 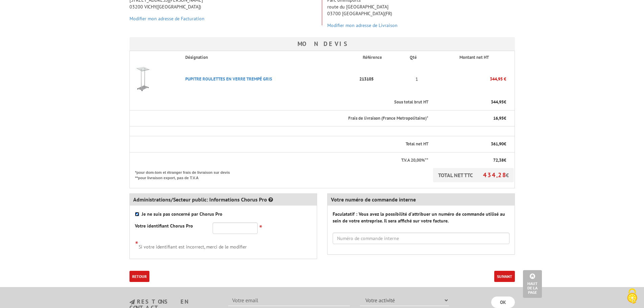 I want to click on th: Total net HT, so click(x=279, y=144).